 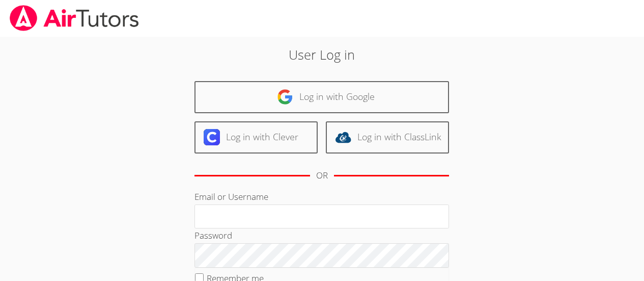 What do you see at coordinates (322, 55) in the screenshot?
I see `h2: User Log in` at bounding box center [322, 55].